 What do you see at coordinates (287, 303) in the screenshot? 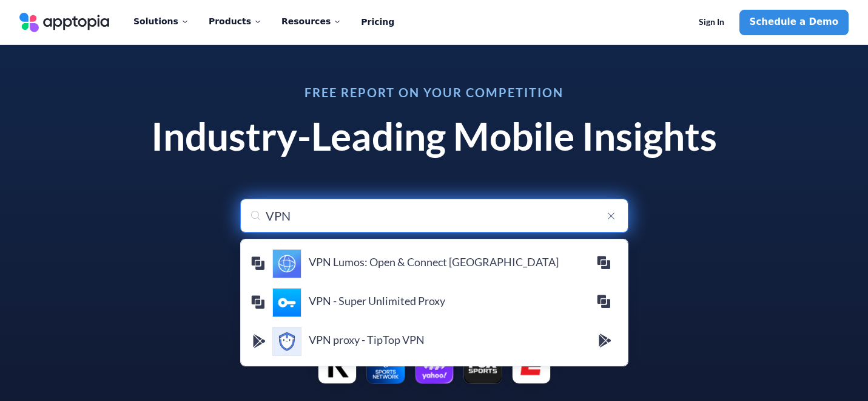
I see `img: VPN - Super Unlimited Proxy icon` at bounding box center [287, 303].